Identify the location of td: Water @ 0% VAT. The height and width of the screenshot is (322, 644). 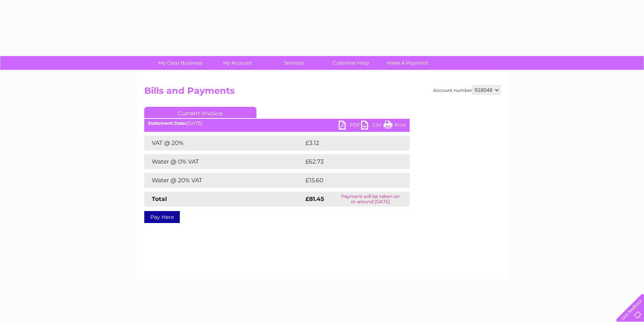
(224, 162).